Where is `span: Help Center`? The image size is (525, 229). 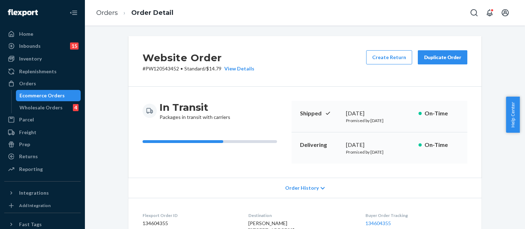
span: Help Center is located at coordinates (513, 115).